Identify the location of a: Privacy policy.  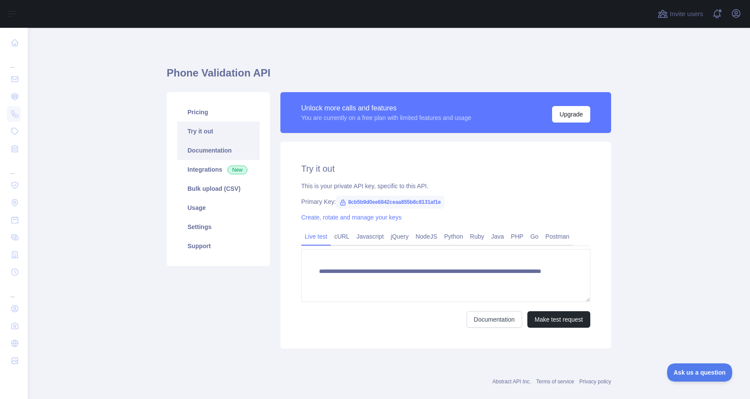
(595, 381).